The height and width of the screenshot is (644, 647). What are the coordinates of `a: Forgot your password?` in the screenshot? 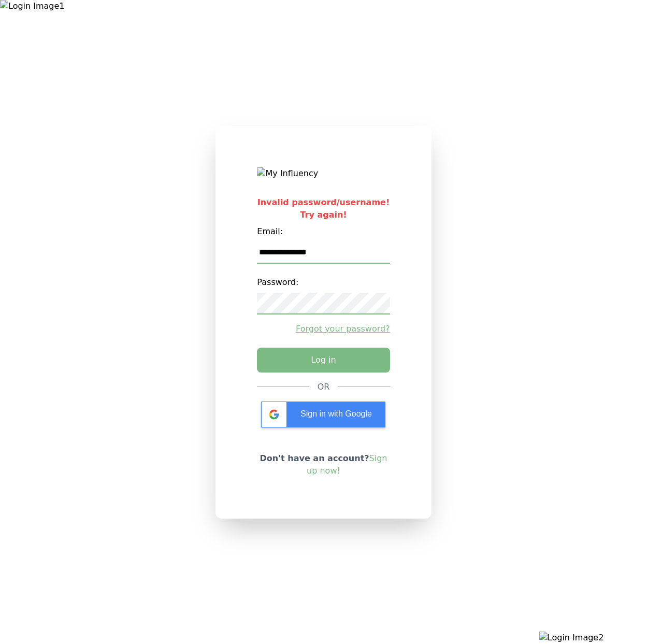 It's located at (324, 329).